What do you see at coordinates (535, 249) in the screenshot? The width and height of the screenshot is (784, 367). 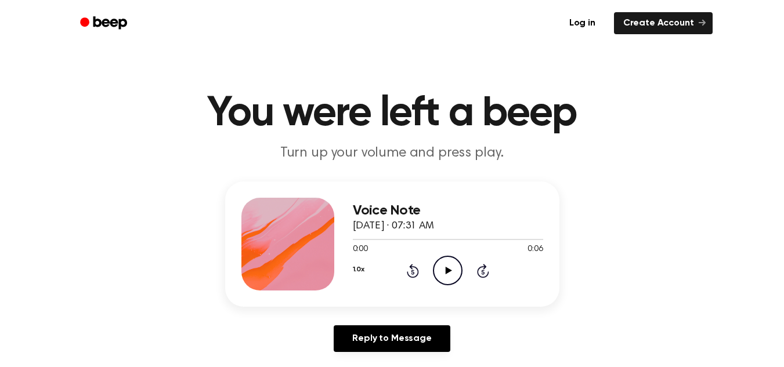 I see `span: 0:06` at bounding box center [535, 249].